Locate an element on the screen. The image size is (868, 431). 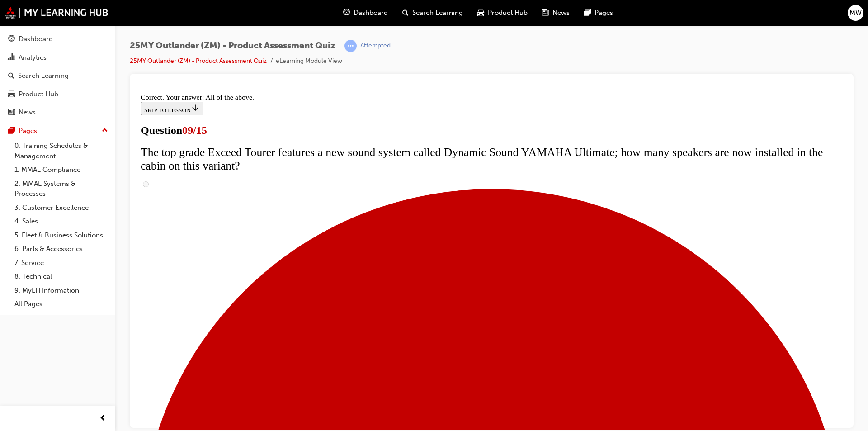
a: Analytics is located at coordinates (58, 58).